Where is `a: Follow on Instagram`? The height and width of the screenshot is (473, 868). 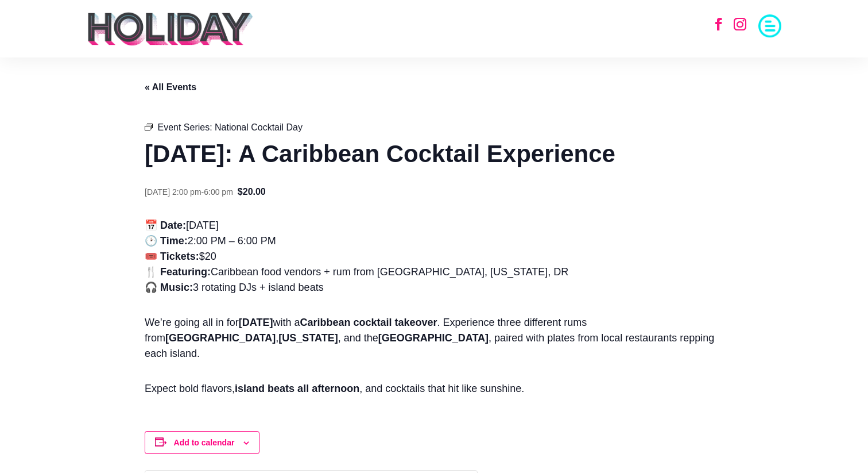
a: Follow on Instagram is located at coordinates (740, 24).